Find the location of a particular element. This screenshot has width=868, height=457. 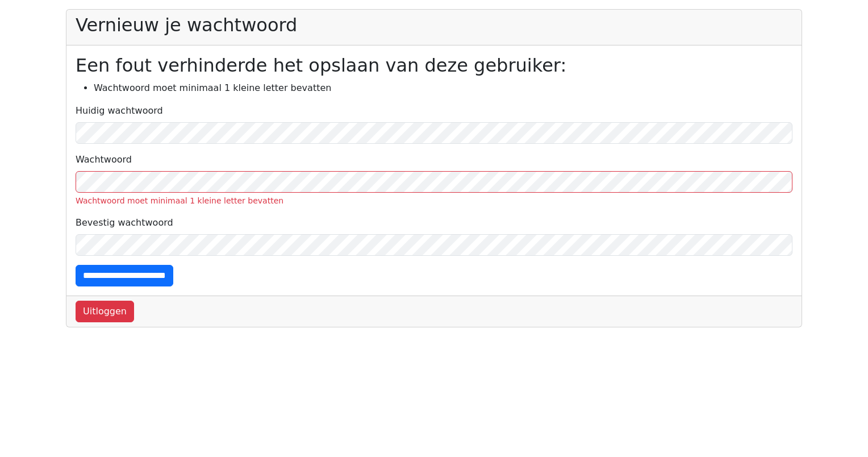

div: Wachtwoord moet minimaal 1 kleine letter bevatten is located at coordinates (434, 201).